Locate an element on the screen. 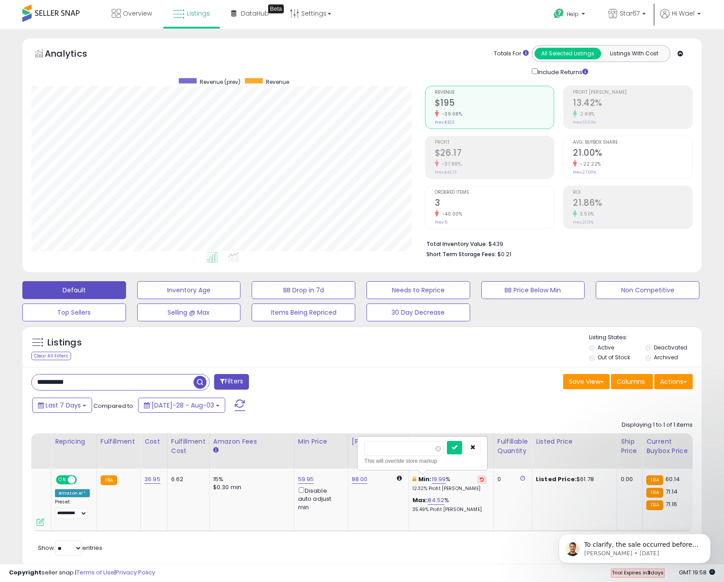 This screenshot has height=582, width=724. div: Clear All Filters is located at coordinates (51, 356).